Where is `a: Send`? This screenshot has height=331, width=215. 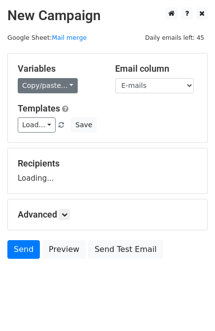
a: Send is located at coordinates (24, 250).